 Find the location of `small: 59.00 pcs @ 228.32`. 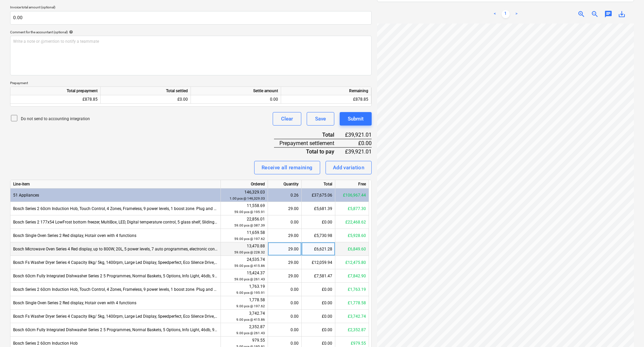

small: 59.00 pcs @ 228.32 is located at coordinates (249, 252).